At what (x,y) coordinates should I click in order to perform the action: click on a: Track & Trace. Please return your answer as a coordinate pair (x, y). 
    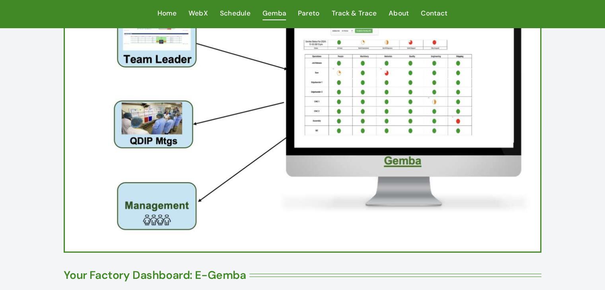
    Looking at the image, I should click on (354, 14).